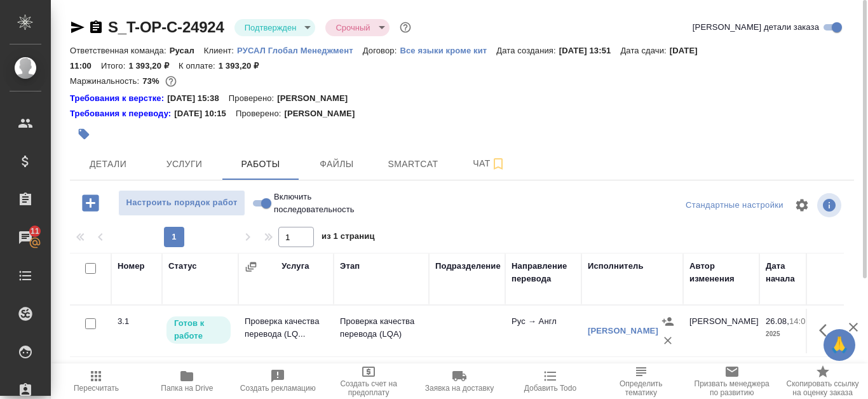  I want to click on p: РУСАЛ Глобал Менеджмент, so click(300, 50).